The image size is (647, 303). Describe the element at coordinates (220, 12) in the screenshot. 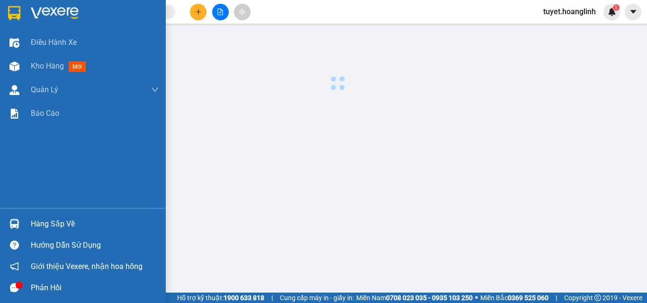

I see `button: file-add` at that location.